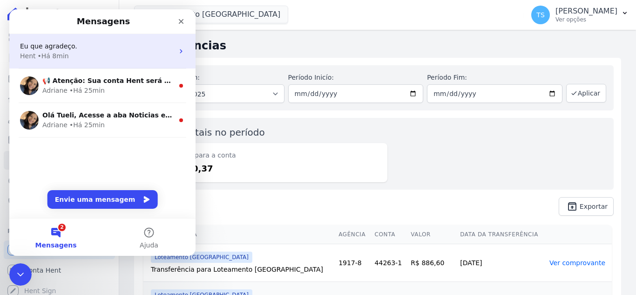 This screenshot has width=636, height=295. I want to click on i: unarchive, so click(572, 206).